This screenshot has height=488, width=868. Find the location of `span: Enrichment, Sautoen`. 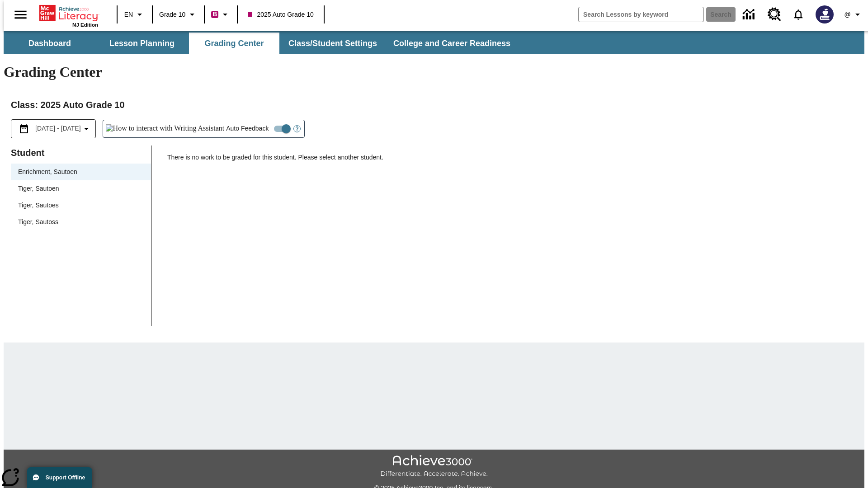

span: Enrichment, Sautoen is located at coordinates (81, 172).